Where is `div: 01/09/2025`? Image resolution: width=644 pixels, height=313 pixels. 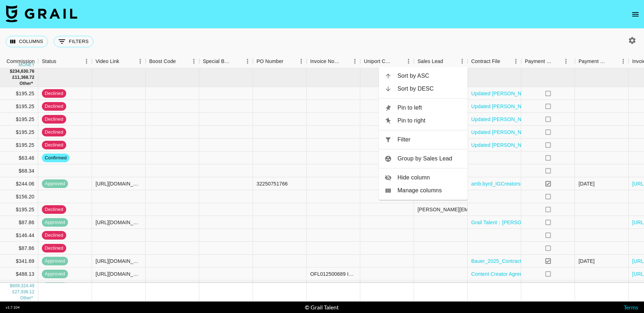 div: 01/09/2025 is located at coordinates (586, 261).